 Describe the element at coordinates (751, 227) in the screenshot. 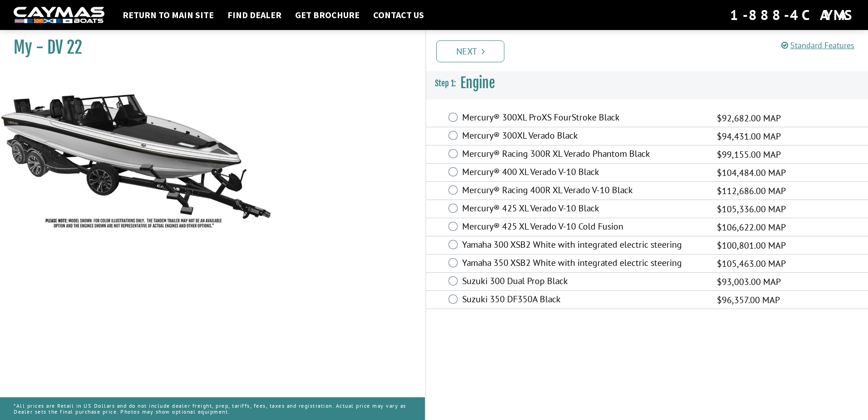

I see `span: $106,622.00 MAP` at that location.